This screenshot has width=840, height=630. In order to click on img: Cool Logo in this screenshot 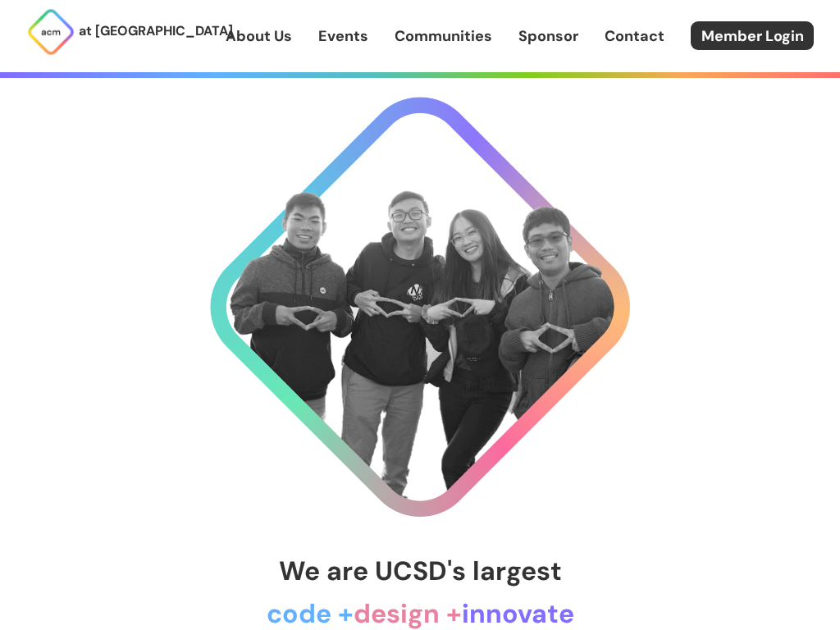, I will do `click(420, 307)`.